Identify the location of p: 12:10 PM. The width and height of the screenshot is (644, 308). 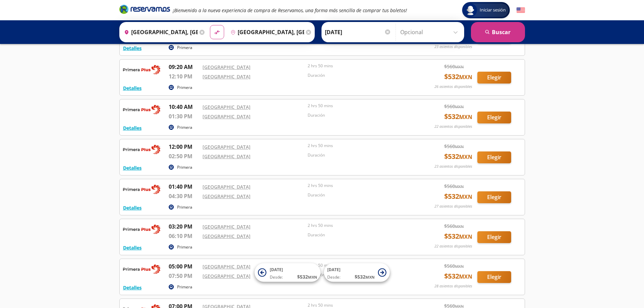
(184, 76).